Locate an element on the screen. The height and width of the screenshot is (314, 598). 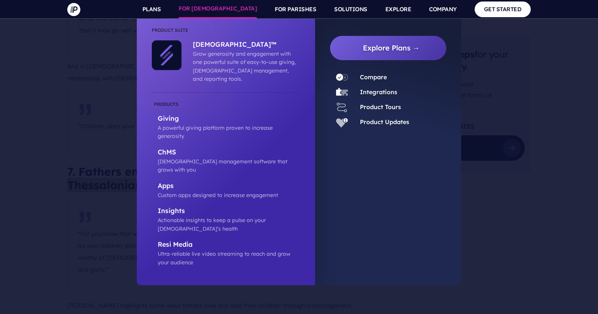
a: Explore Plans → is located at coordinates (391, 48).